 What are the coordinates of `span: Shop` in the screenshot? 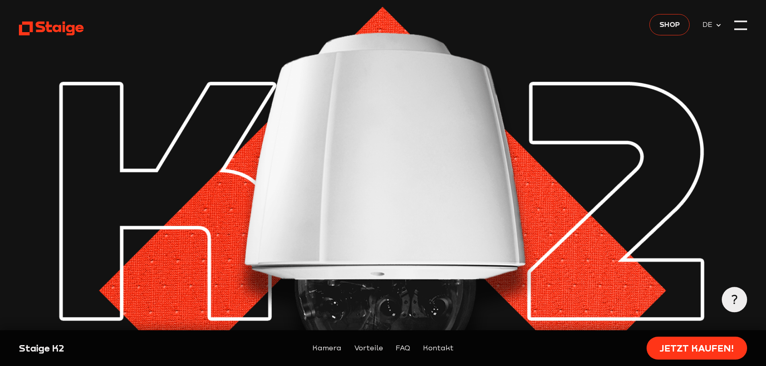 It's located at (669, 24).